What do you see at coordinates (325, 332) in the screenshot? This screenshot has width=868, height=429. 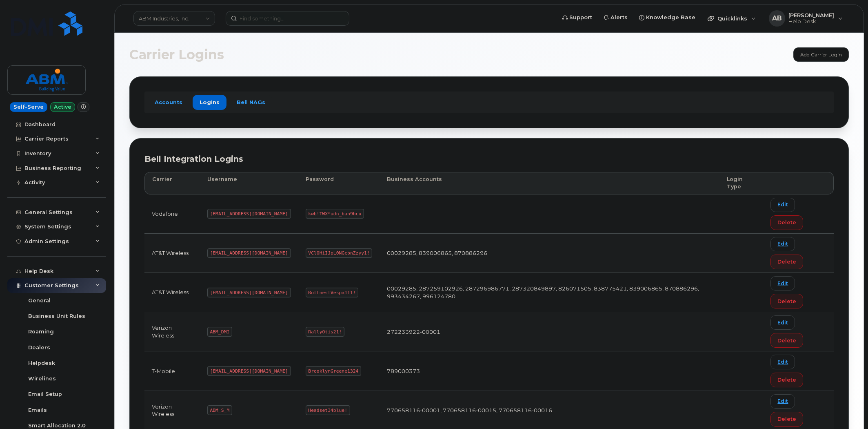 I see `code: RallyOtis21!` at bounding box center [325, 332].